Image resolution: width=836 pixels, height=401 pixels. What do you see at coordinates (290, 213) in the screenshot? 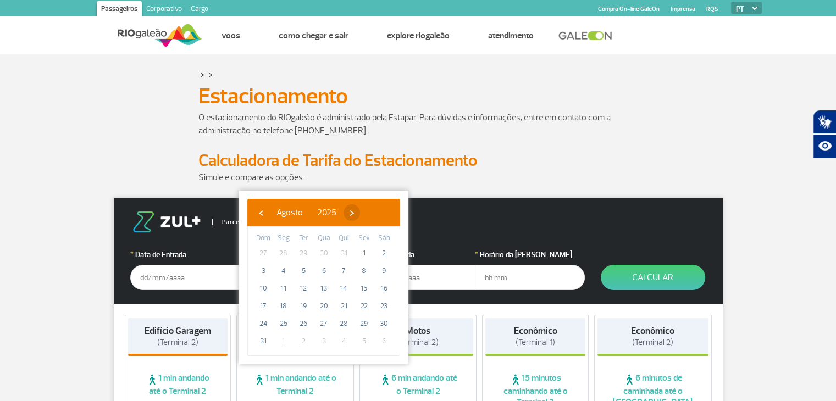
I see `button: Agosto` at bounding box center [290, 213].